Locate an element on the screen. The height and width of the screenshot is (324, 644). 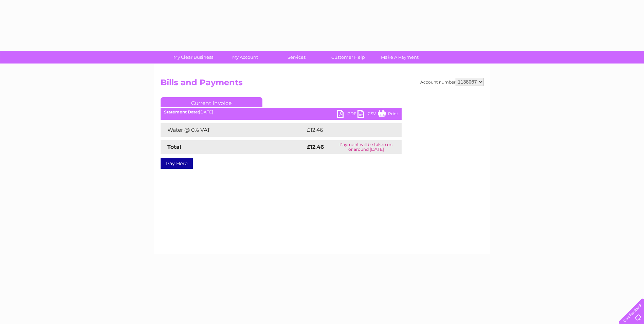
h2: Bills and Payments is located at coordinates (322, 84).